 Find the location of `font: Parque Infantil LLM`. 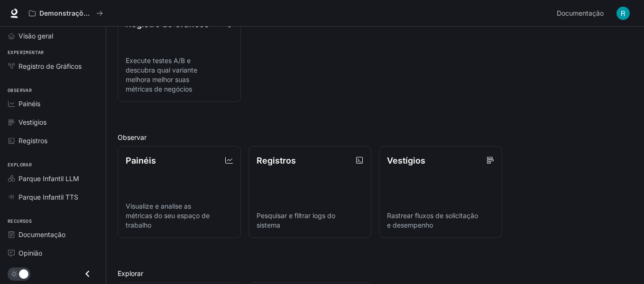

font: Parque Infantil LLM is located at coordinates (49, 178).